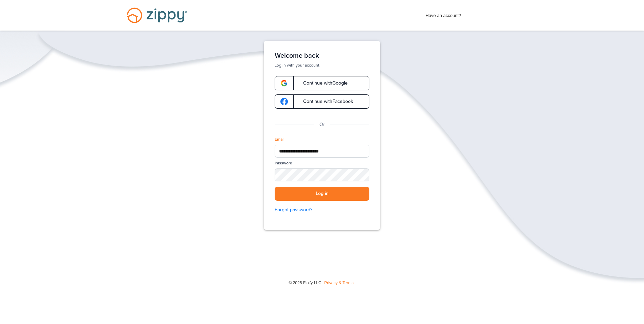 The image size is (644, 324). I want to click on input: Password, so click(322, 175).